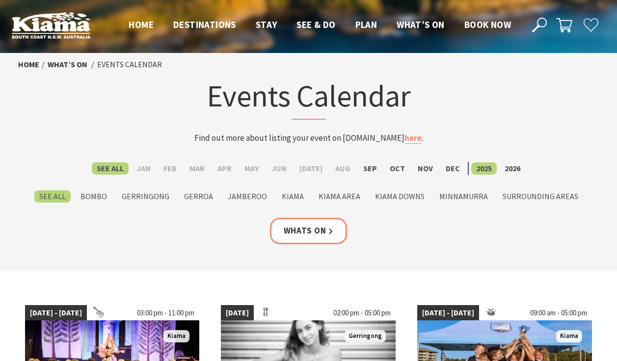 The width and height of the screenshot is (617, 361). What do you see at coordinates (28, 64) in the screenshot?
I see `a: Home` at bounding box center [28, 64].